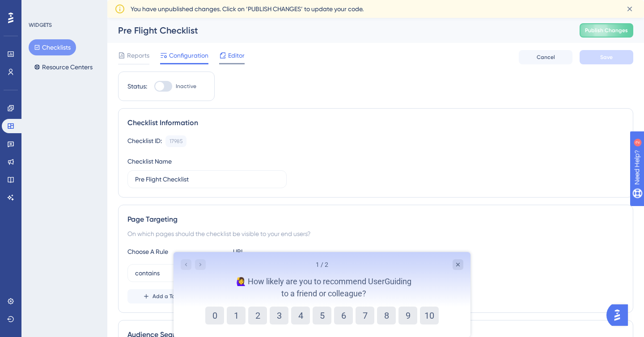 The width and height of the screenshot is (644, 337). I want to click on button: Rate 1, so click(63, 64).